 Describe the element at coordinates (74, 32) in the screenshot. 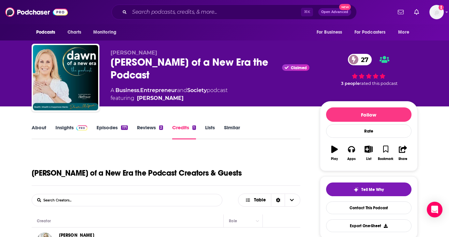

I see `span: Charts` at that location.